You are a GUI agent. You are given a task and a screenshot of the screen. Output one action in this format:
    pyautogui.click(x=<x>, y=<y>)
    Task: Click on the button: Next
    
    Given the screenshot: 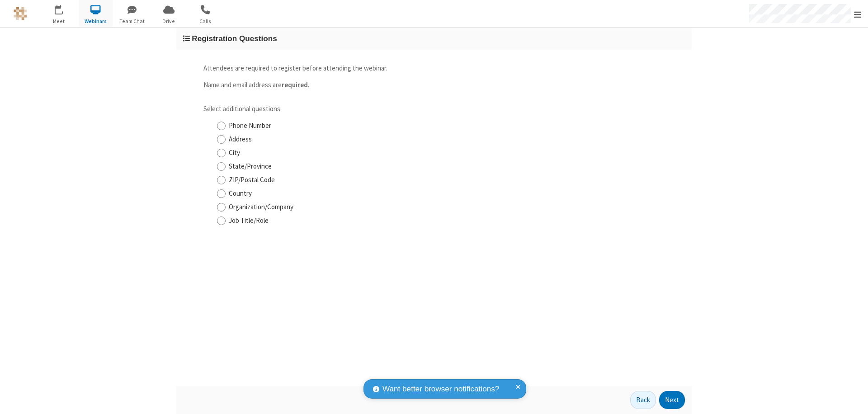 What is the action you would take?
    pyautogui.click(x=672, y=400)
    